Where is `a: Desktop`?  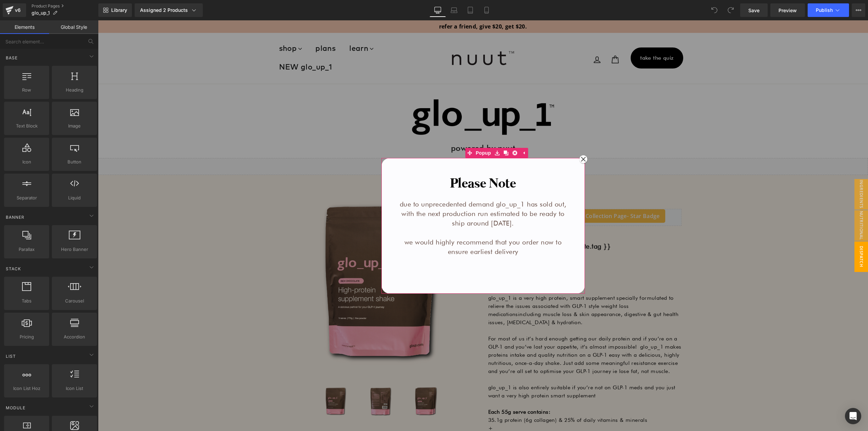
a: Desktop is located at coordinates (437, 10).